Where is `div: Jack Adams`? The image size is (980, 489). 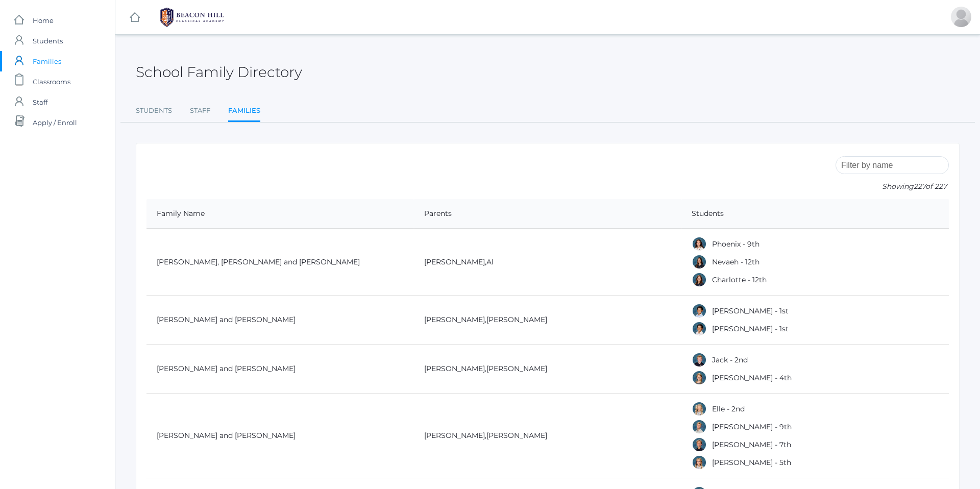
div: Jack Adams is located at coordinates (699, 360).